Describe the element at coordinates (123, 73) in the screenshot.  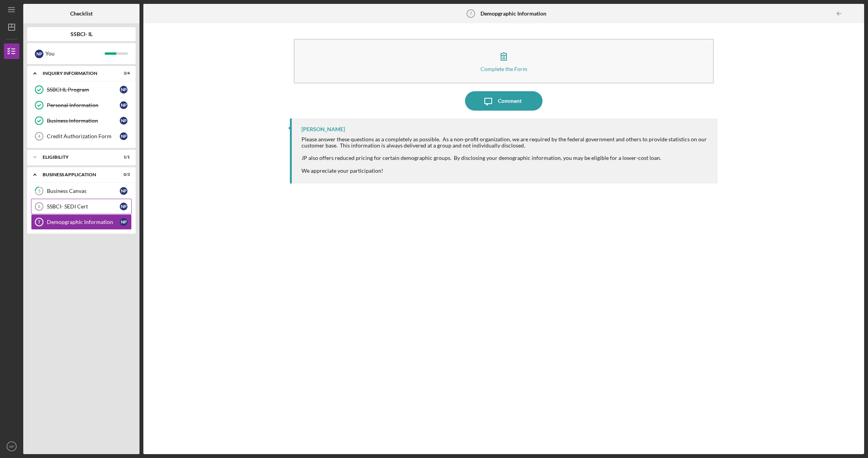
I see `div: 3 / 4` at that location.